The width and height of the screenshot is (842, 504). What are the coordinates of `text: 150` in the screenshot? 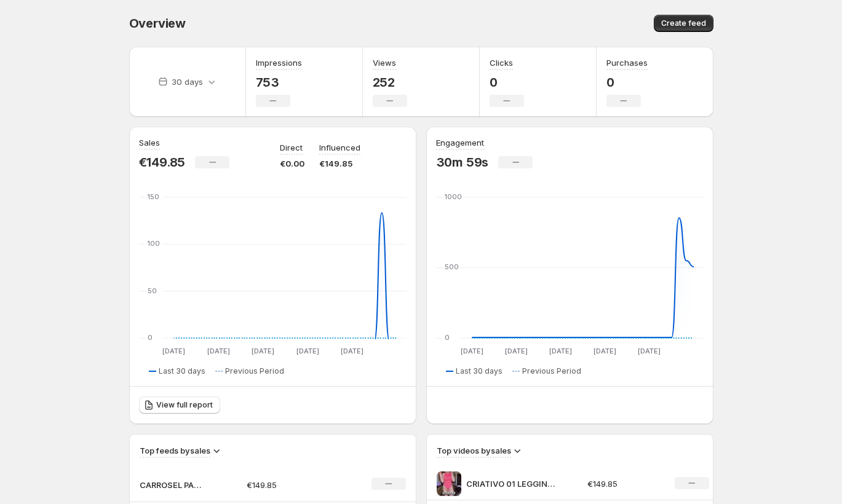 It's located at (153, 196).